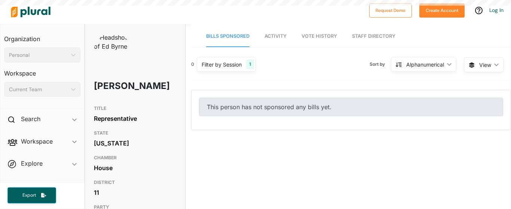  Describe the element at coordinates (319, 36) in the screenshot. I see `span: Vote History` at that location.